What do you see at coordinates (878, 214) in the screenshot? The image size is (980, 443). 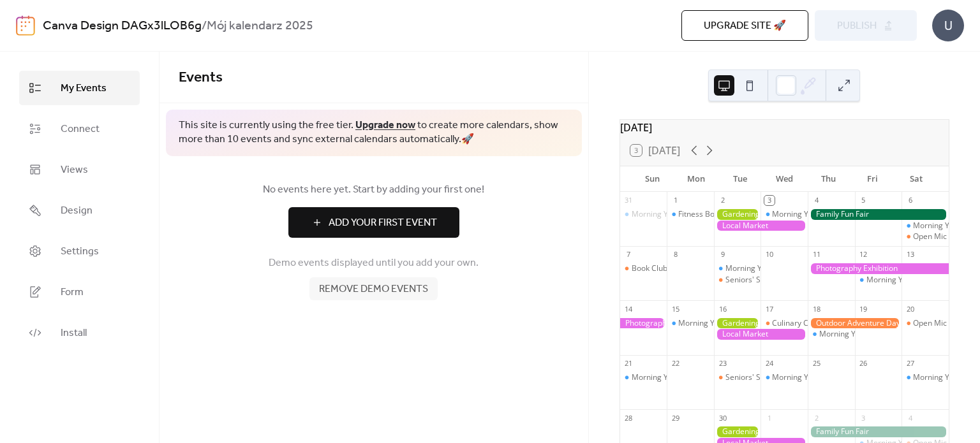 I see `div: Family Fun Fair` at bounding box center [878, 214].